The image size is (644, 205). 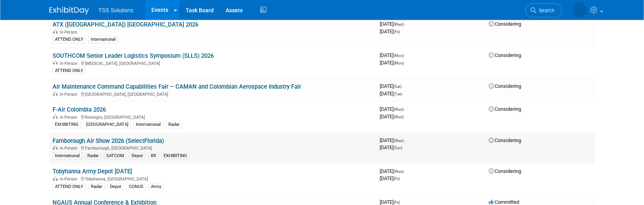 What do you see at coordinates (133, 56) in the screenshot?
I see `a: SOUTHCOM Senior Leader Logistics Symposium (SLLS) 2026` at bounding box center [133, 56].